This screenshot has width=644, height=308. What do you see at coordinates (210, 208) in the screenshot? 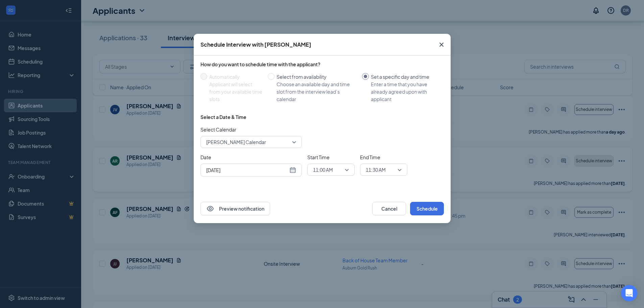
I see `svg: Eye` at bounding box center [210, 208].